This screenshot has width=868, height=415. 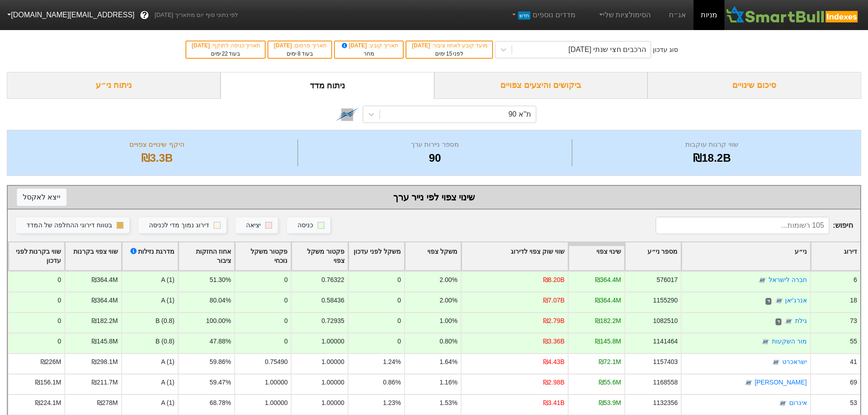 What do you see at coordinates (220, 341) in the screenshot?
I see `div: 47.88%` at bounding box center [220, 341].